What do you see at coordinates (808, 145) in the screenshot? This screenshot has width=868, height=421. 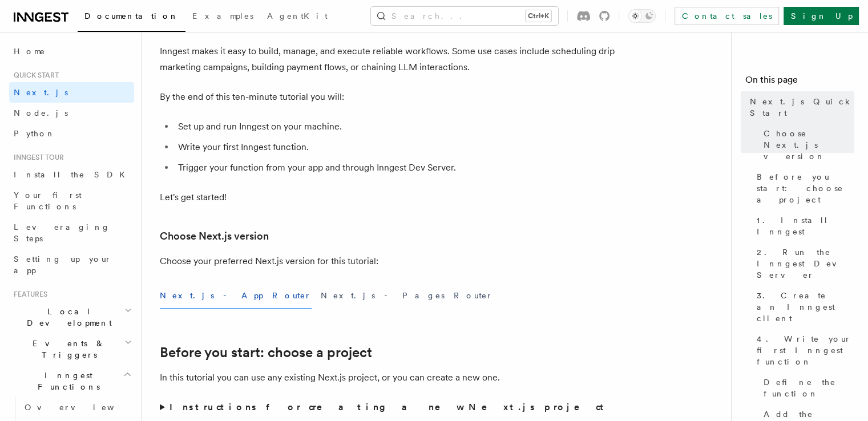 I see `span: Choose Next.js version` at bounding box center [808, 145].